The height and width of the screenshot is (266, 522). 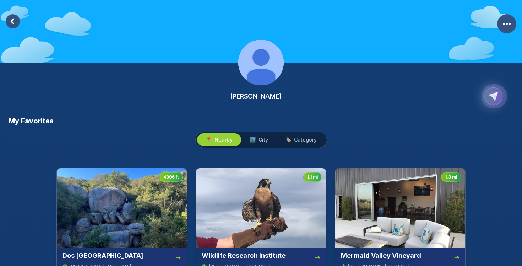 I want to click on span: Category, so click(x=305, y=140).